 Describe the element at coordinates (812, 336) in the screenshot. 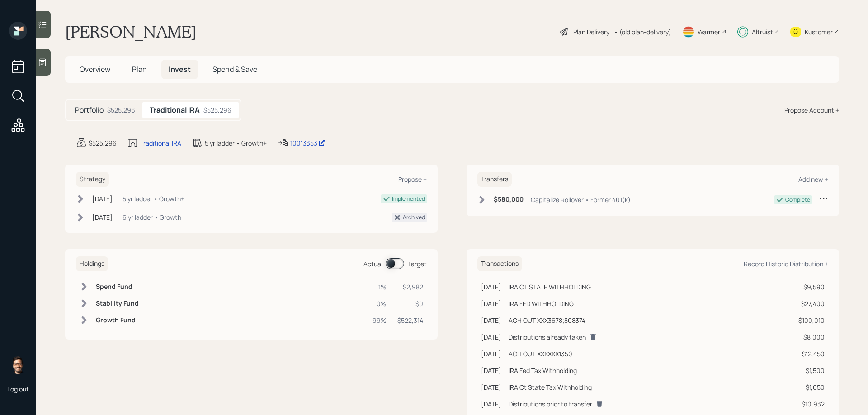

I see `div: $8,000` at that location.